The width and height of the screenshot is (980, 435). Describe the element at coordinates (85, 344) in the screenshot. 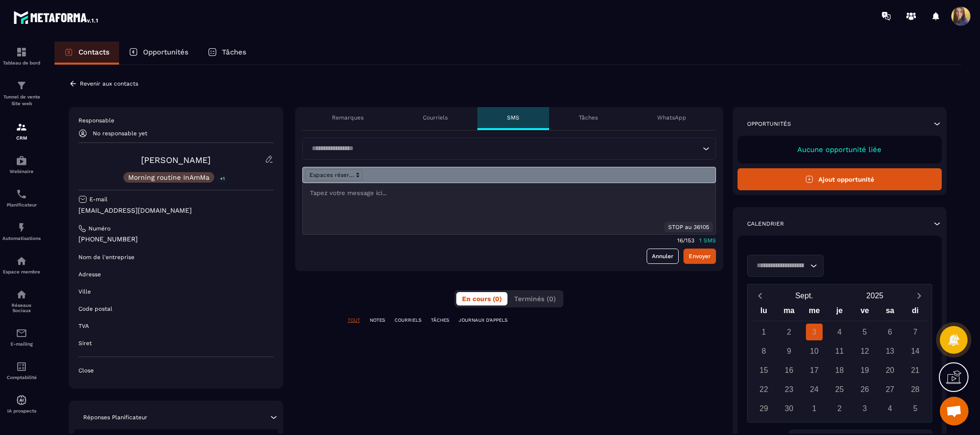

I see `p: Siret` at that location.